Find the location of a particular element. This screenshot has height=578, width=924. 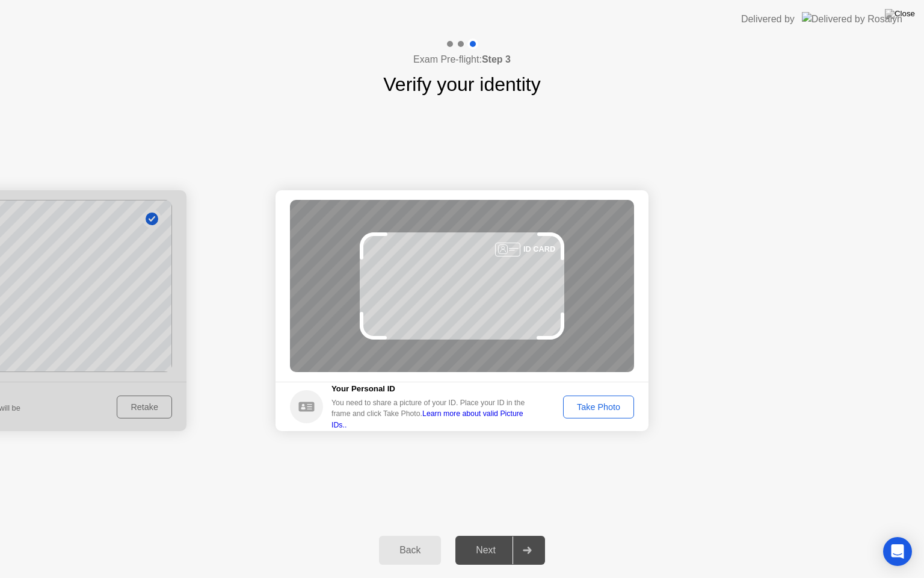

img: Close is located at coordinates (900, 14).